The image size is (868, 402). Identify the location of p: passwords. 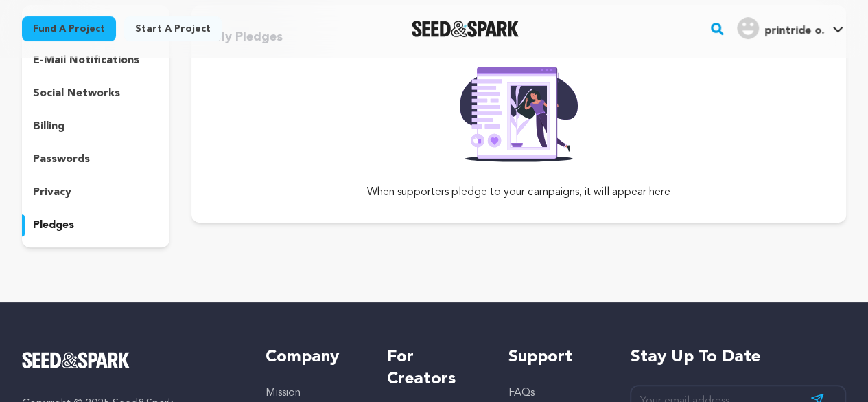
(61, 159).